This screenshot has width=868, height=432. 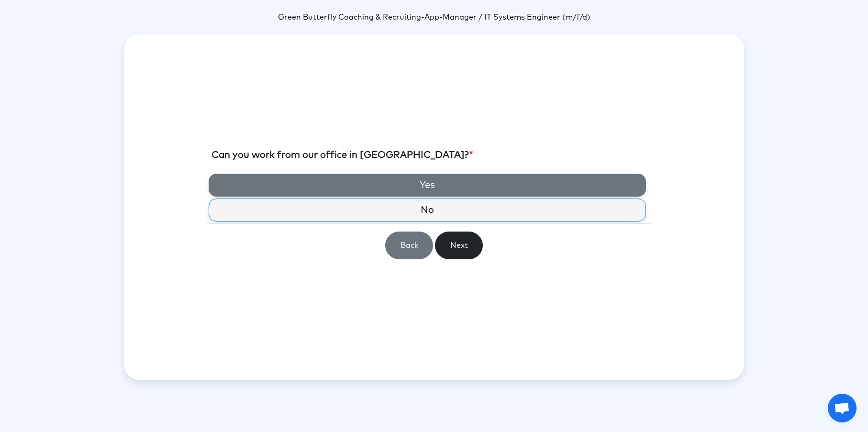 What do you see at coordinates (507, 17) in the screenshot?
I see `span: App-Manager / IT Systems Engineer (m/f/d)` at bounding box center [507, 17].